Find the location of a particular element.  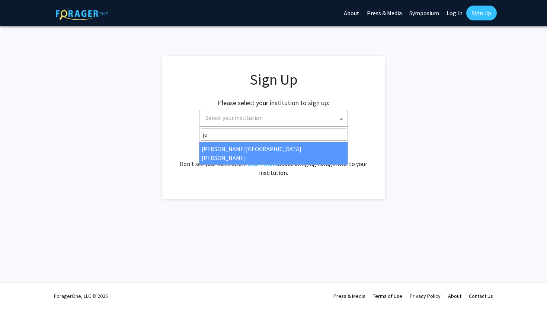

a: Learn more about bringing ForagerOne to your institution is located at coordinates (262, 164).